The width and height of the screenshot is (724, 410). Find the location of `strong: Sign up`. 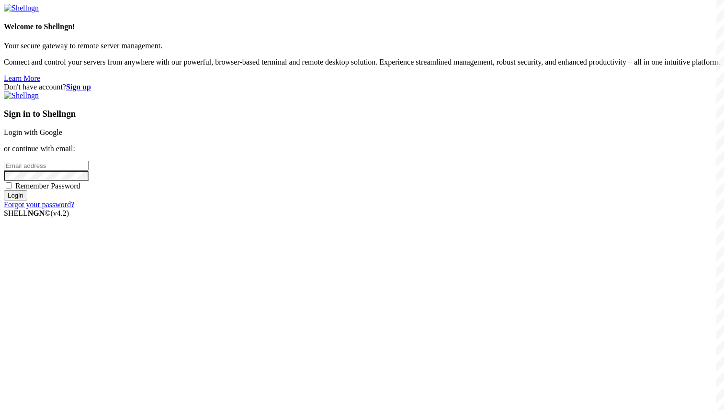

strong: Sign up is located at coordinates (78, 87).